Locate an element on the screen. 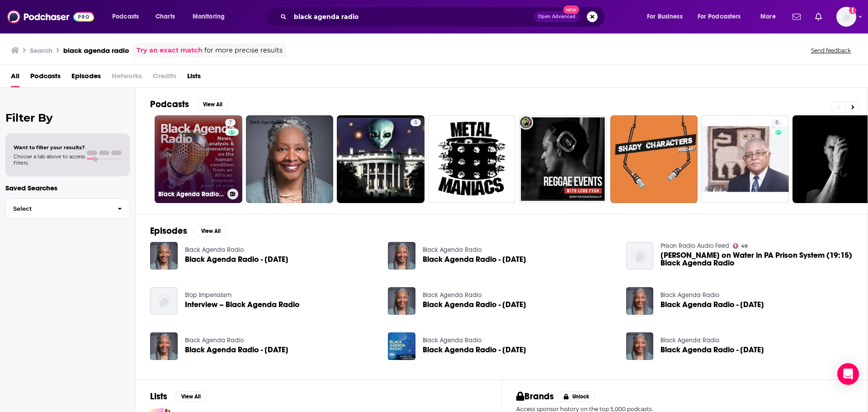 Image resolution: width=868 pixels, height=412 pixels. a: ListsView All is located at coordinates (179, 396).